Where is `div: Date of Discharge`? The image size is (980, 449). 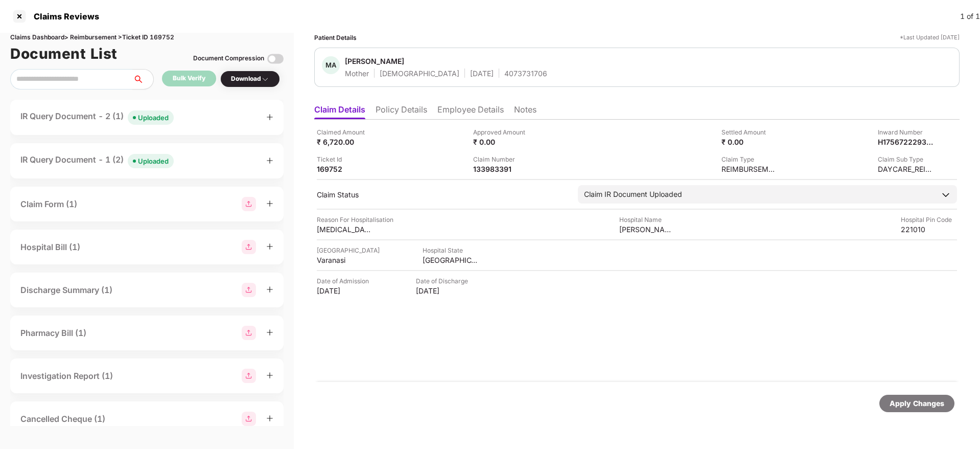
div: Date of Discharge is located at coordinates (444, 280).